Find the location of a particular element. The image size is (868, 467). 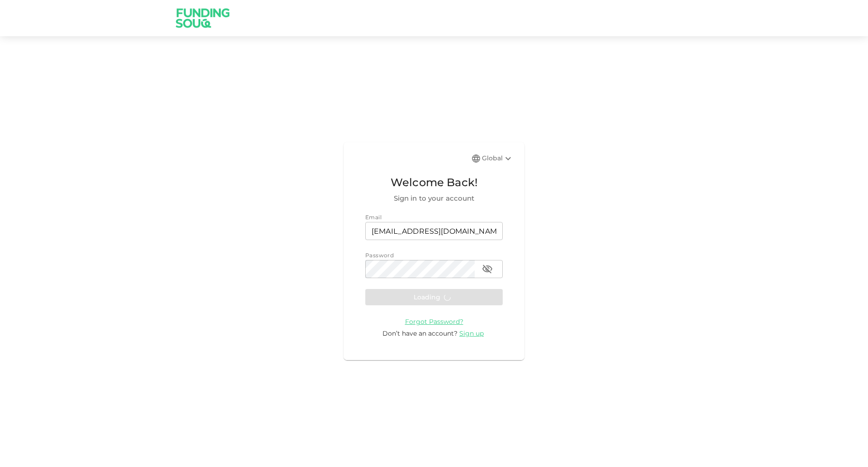

span: Forgot Password? is located at coordinates (434, 322).